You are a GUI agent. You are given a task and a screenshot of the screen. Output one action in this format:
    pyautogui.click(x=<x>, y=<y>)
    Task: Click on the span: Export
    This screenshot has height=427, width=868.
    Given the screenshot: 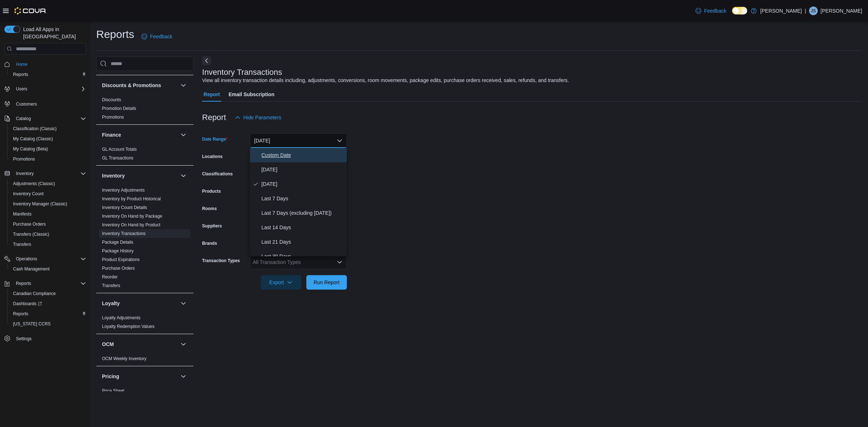 What is the action you would take?
    pyautogui.click(x=281, y=282)
    